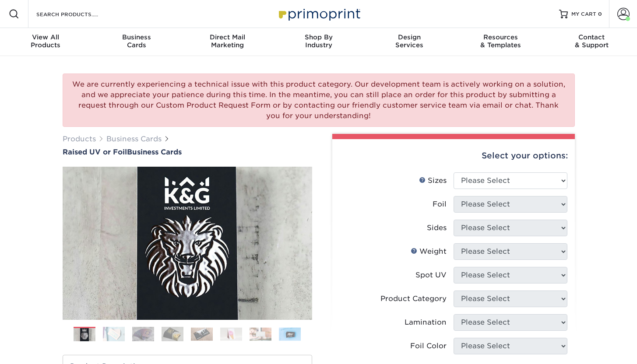 The image size is (637, 364). What do you see at coordinates (436, 228) in the screenshot?
I see `div: Sides` at bounding box center [436, 228].